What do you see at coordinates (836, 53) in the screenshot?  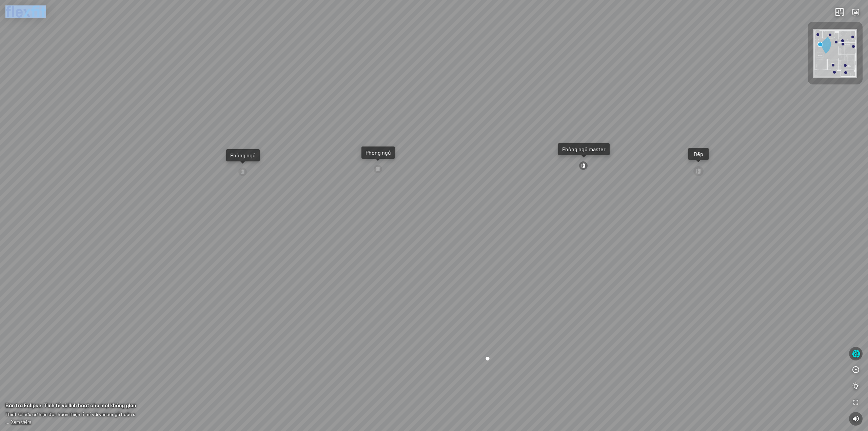 I see `img: Flexfit_Apt1_M__JKL4XAWR2ATG.png` at bounding box center [836, 53].